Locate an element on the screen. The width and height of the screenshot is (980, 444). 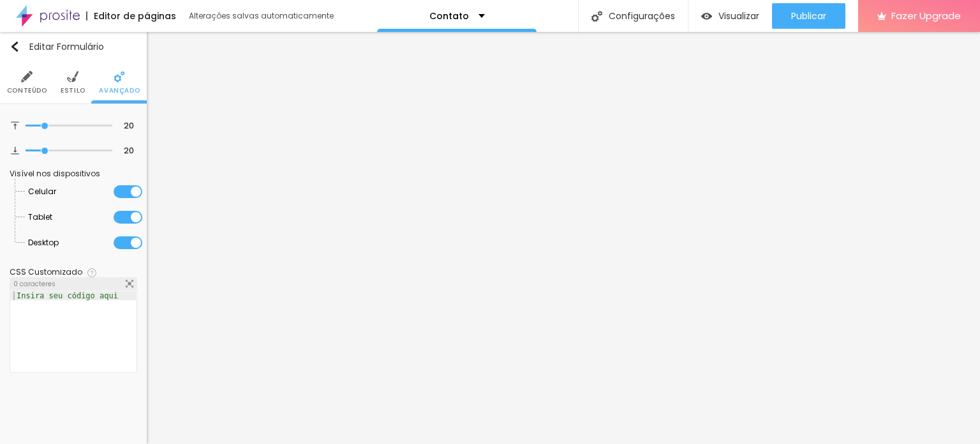
div: Insira seu código aqui is located at coordinates (67, 296).